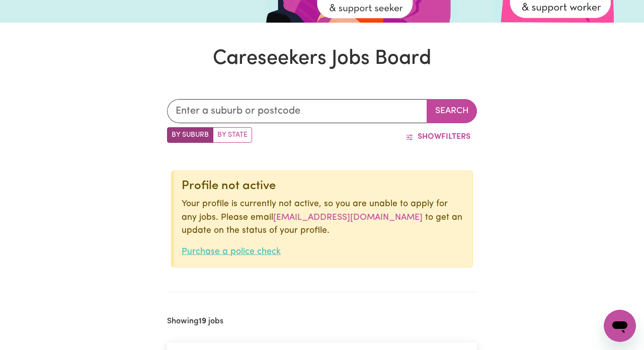 The height and width of the screenshot is (350, 644). I want to click on span: Show, so click(429, 137).